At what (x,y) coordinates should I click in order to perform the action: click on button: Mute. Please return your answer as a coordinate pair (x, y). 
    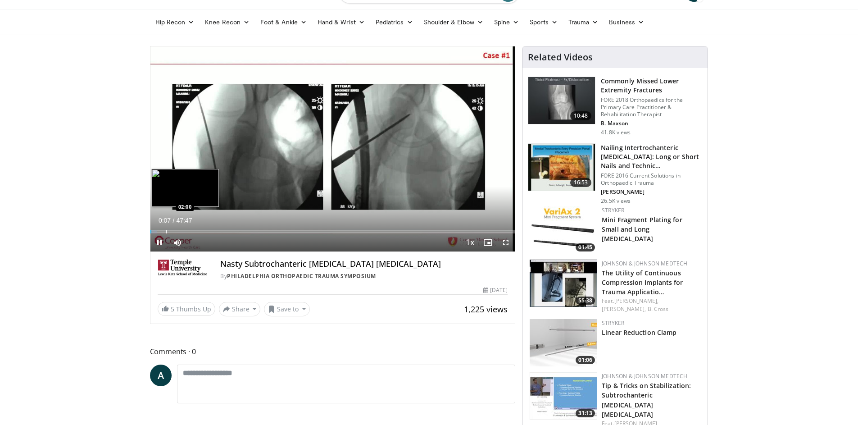
    Looking at the image, I should click on (177, 242).